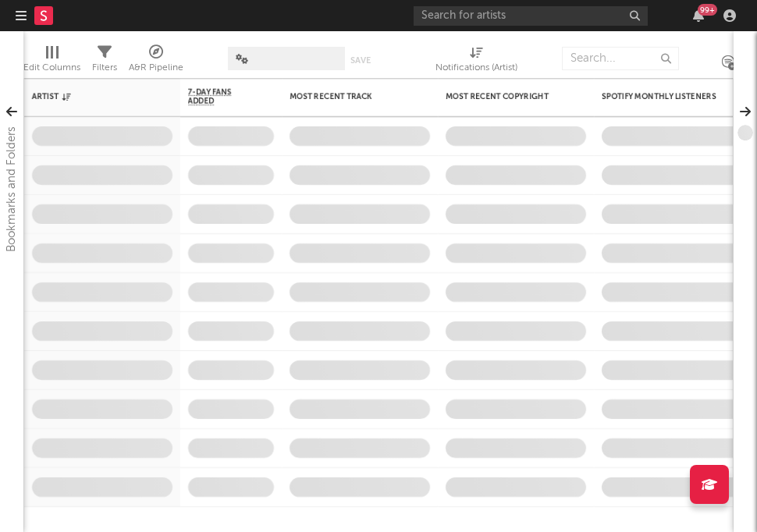 This screenshot has height=532, width=757. What do you see at coordinates (91, 97) in the screenshot?
I see `div: Artist` at bounding box center [91, 97].